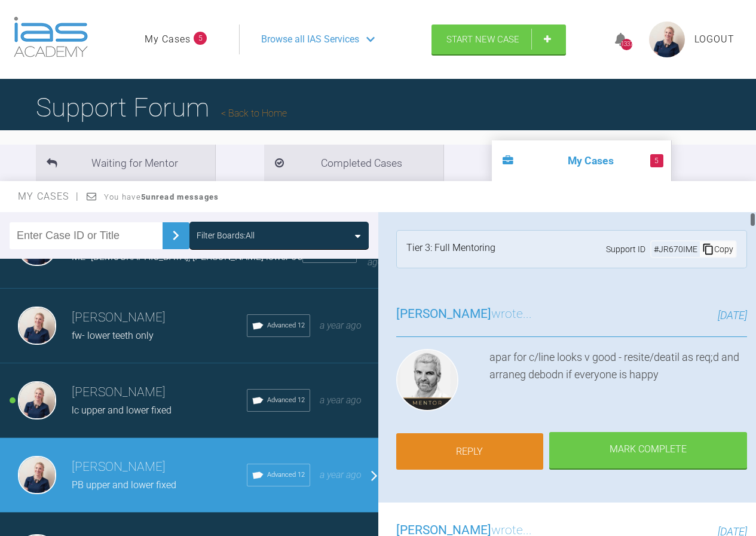  What do you see at coordinates (180, 196) in the screenshot?
I see `strong: 5 unread messages` at bounding box center [180, 196].